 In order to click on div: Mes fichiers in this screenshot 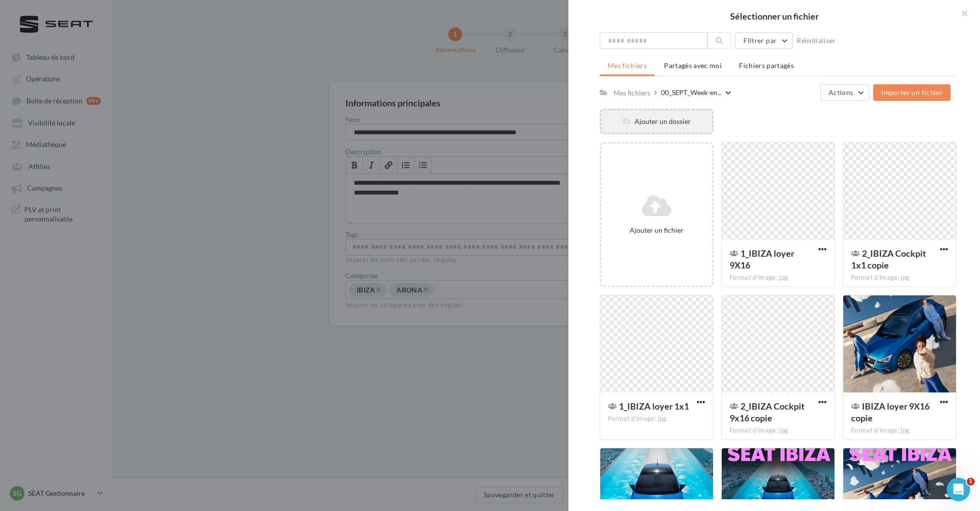, I will do `click(632, 93)`.